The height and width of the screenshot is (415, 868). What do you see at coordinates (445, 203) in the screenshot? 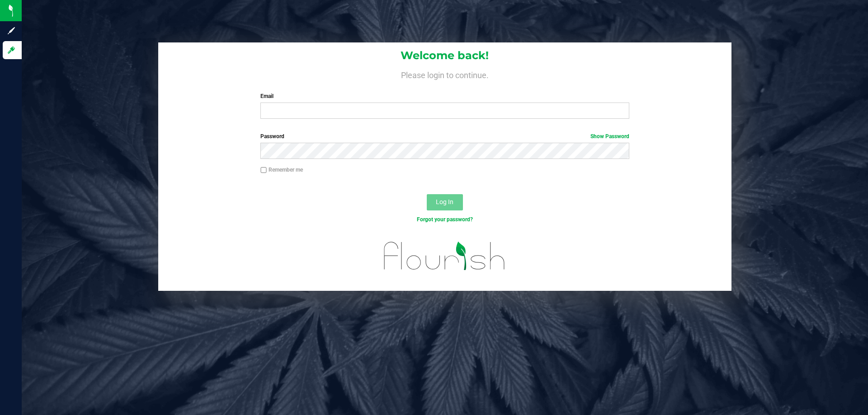
I see `button: Log In` at bounding box center [445, 203].